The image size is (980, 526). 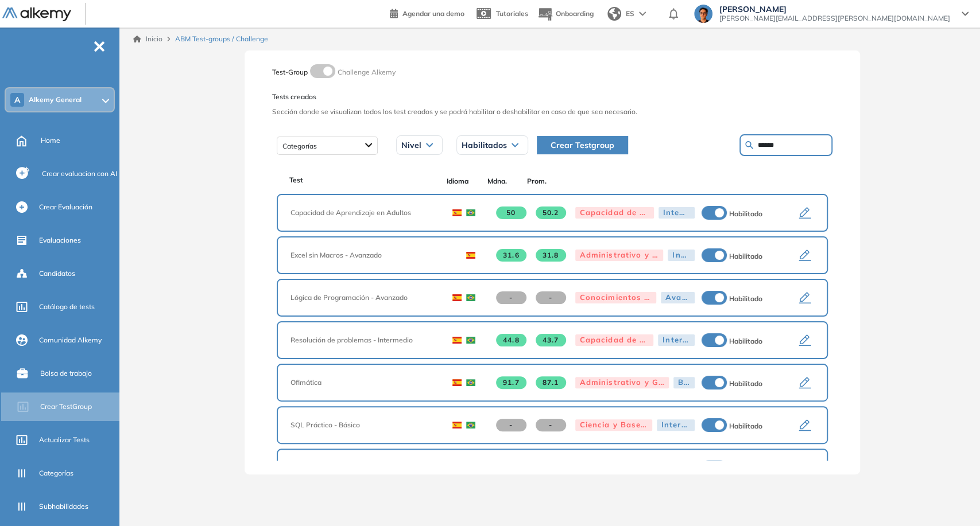 What do you see at coordinates (536, 181) in the screenshot?
I see `span: Prom.` at bounding box center [536, 181].